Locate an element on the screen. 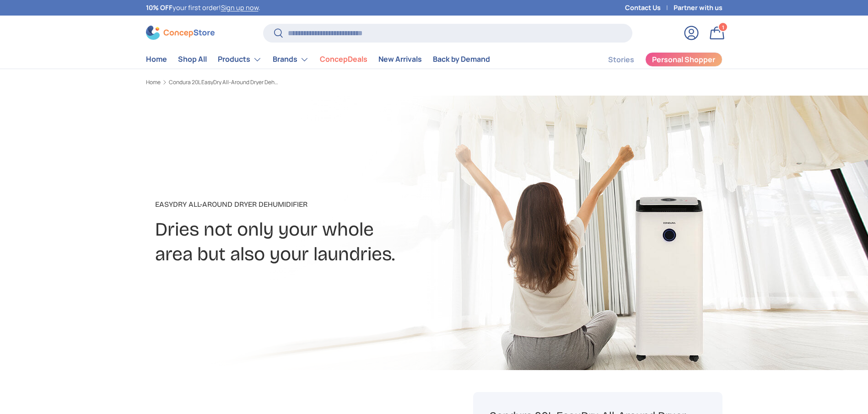 The height and width of the screenshot is (414, 868). nav: Secondary is located at coordinates (654, 59).